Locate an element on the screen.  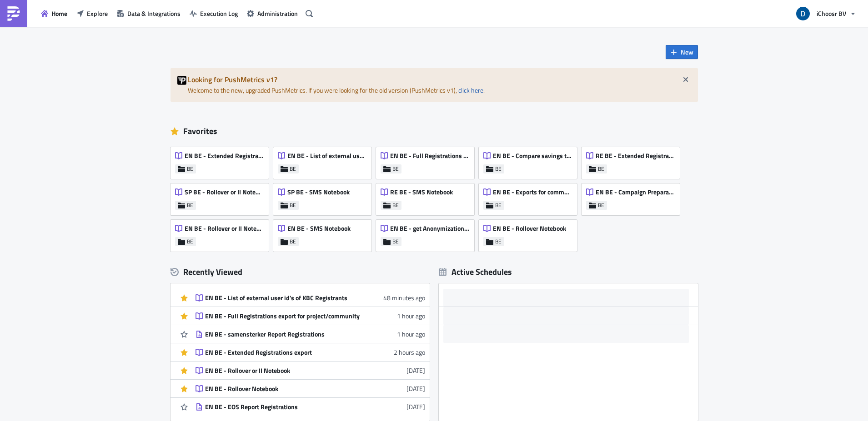
a: EN BE - SMS NotebookBE is located at coordinates (324, 233).